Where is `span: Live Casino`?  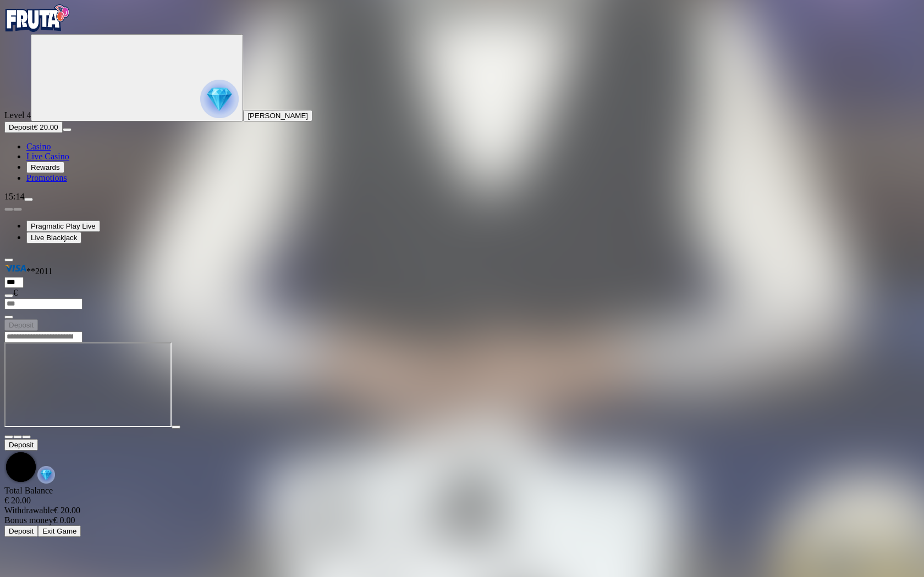 span: Live Casino is located at coordinates (48, 156).